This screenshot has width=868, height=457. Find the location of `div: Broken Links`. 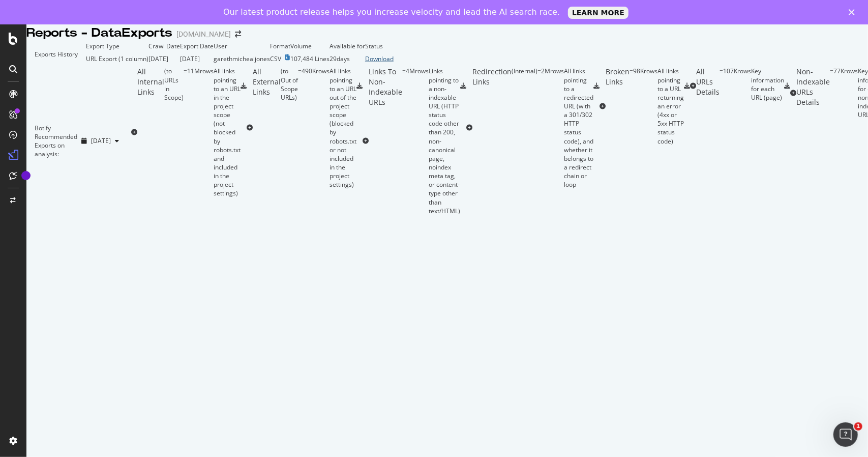

div: Broken Links is located at coordinates (618, 106).